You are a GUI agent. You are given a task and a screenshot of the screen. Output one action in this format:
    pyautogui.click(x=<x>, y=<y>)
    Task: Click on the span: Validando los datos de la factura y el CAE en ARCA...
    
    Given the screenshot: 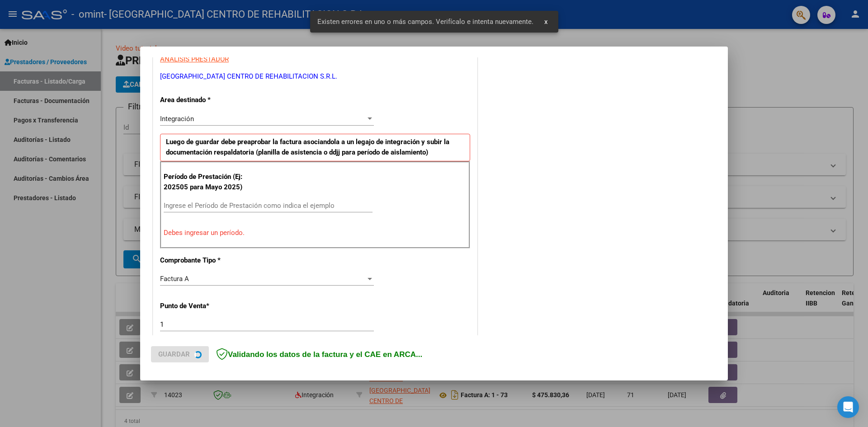 What is the action you would take?
    pyautogui.click(x=319, y=354)
    